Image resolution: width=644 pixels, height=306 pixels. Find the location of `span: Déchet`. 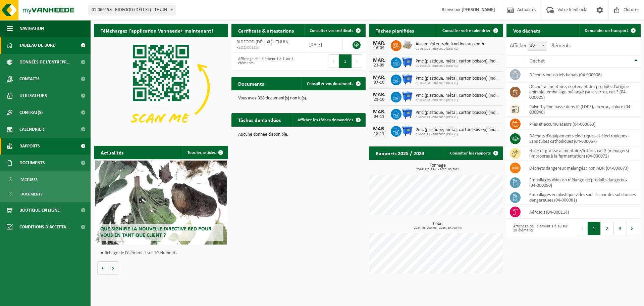

span: Déchet is located at coordinates (537, 61).